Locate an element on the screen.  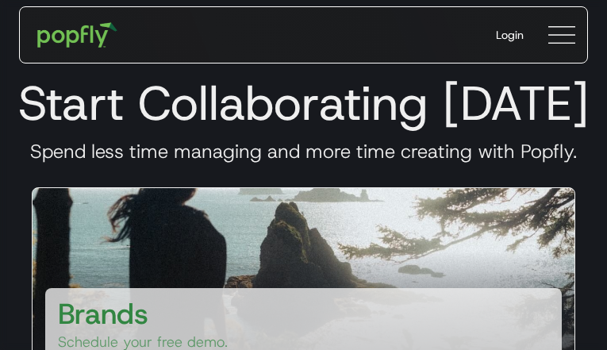
h3: Spend less time managing and more time creating with Popfly. is located at coordinates (303, 152).